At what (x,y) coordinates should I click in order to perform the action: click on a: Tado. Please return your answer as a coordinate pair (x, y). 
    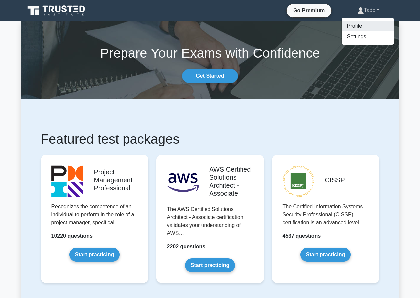
    Looking at the image, I should click on (368, 10).